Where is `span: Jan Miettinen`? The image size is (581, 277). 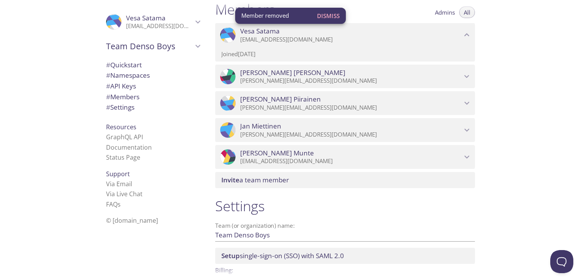
span: Jan Miettinen is located at coordinates (261, 126).